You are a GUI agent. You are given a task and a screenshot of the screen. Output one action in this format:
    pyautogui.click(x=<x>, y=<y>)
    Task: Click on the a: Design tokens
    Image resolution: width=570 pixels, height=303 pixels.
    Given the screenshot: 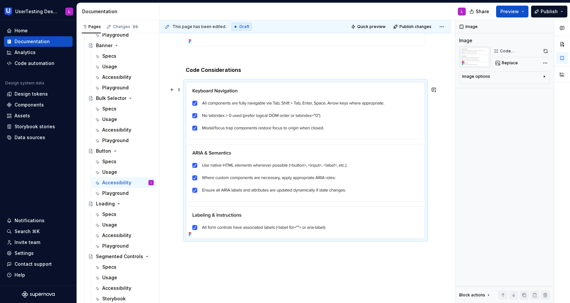 What is the action you would take?
    pyautogui.click(x=38, y=94)
    